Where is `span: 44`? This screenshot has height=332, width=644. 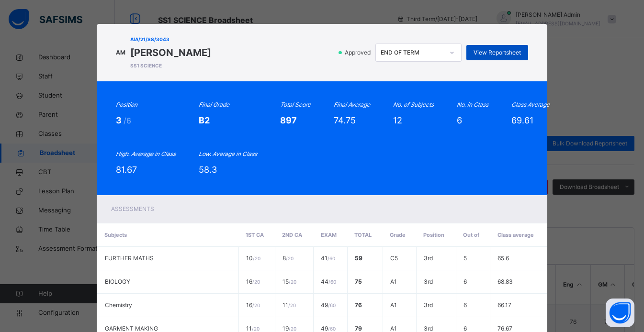
span: 44 is located at coordinates (329, 281).